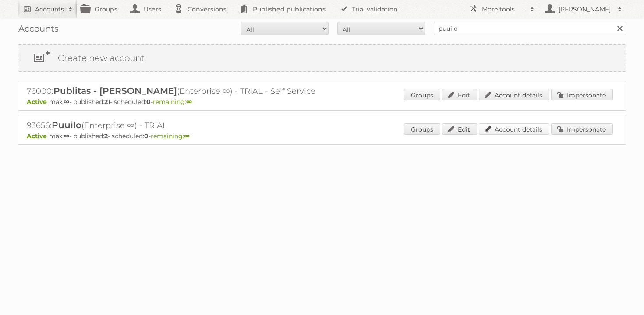 This screenshot has width=644, height=315. Describe the element at coordinates (180, 91) in the screenshot. I see `h2: 76000: (Enterprise ∞) - TRIAL - Self Service` at that location.